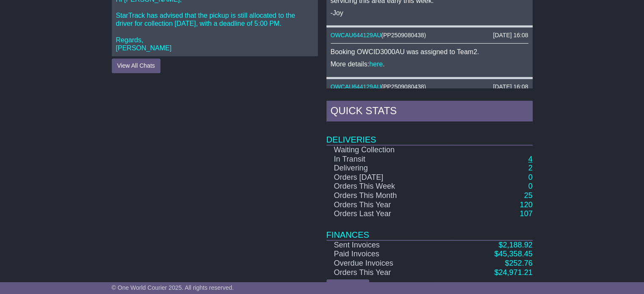  What do you see at coordinates (515, 254) in the screenshot?
I see `span: 45,358.45` at bounding box center [515, 254].